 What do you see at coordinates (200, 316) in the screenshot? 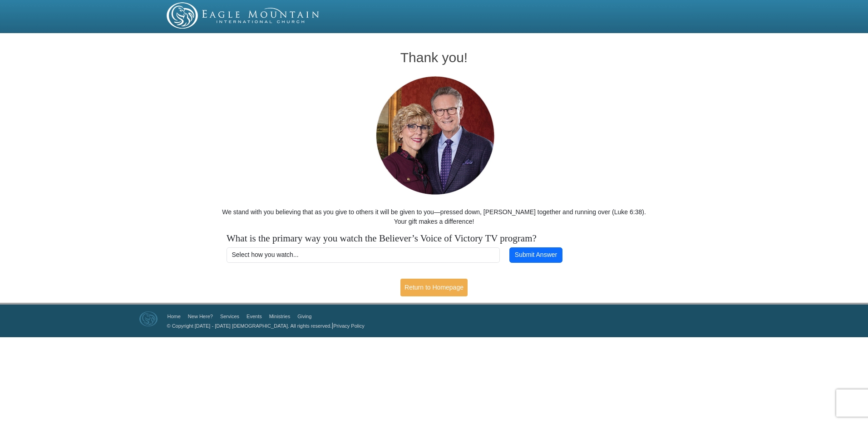
I see `a: New Here?` at bounding box center [200, 316].